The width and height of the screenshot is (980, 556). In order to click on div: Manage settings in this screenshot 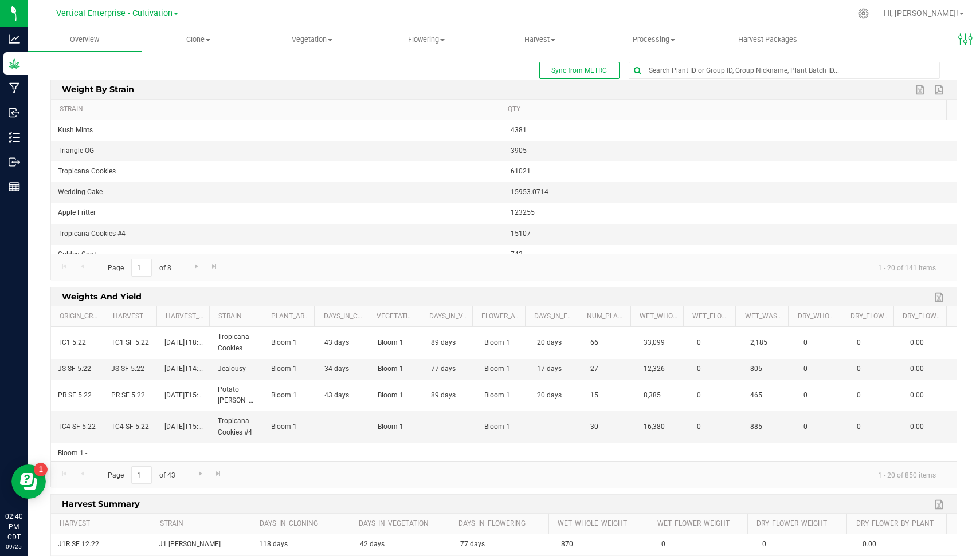, I will do `click(863, 13)`.